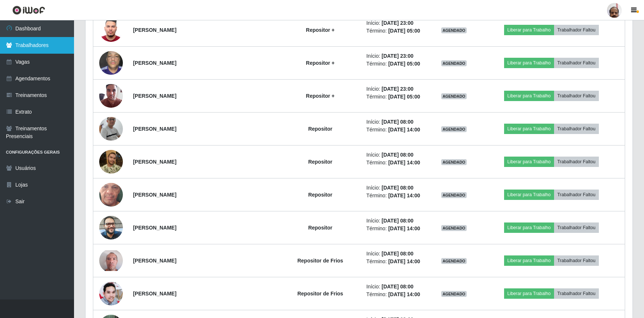  Describe the element at coordinates (111, 162) in the screenshot. I see `img: 1695042279067.jpeg` at that location.